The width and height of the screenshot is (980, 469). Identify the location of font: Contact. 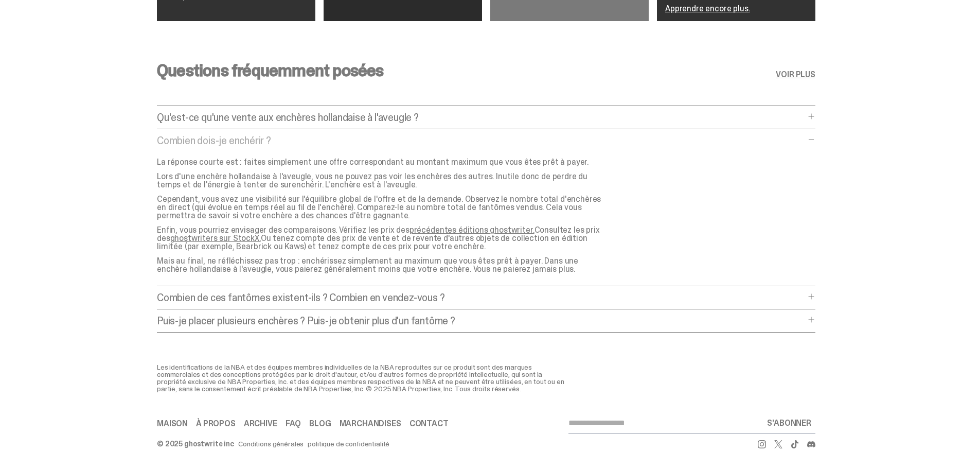
(429, 423).